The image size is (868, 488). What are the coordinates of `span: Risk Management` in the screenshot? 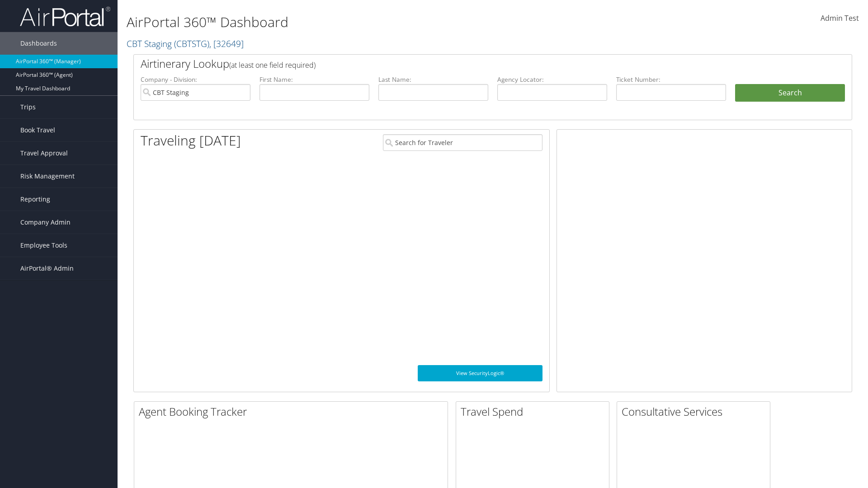 It's located at (48, 176).